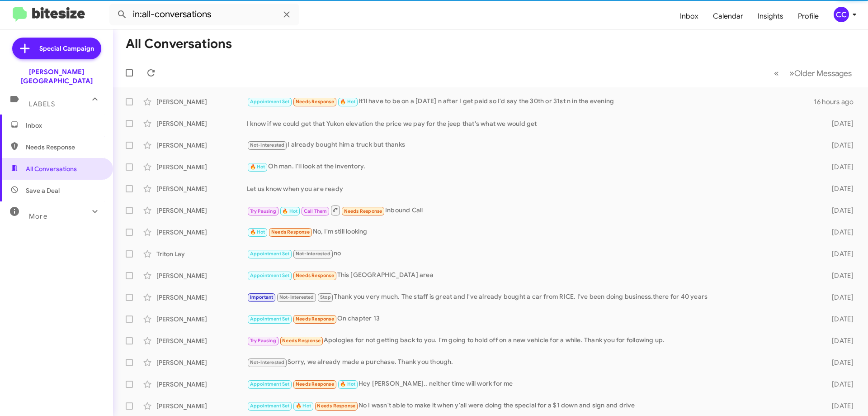 The width and height of the screenshot is (868, 416). I want to click on span: Save a Deal, so click(42, 190).